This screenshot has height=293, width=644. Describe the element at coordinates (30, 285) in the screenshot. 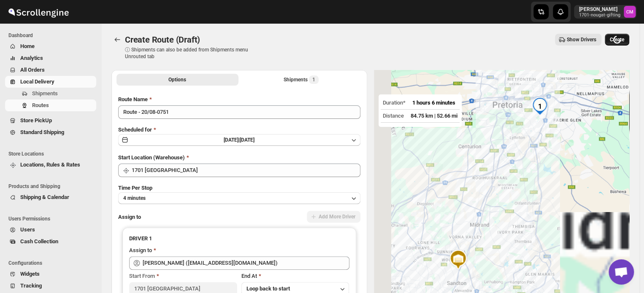

I see `span: Tracking` at that location.